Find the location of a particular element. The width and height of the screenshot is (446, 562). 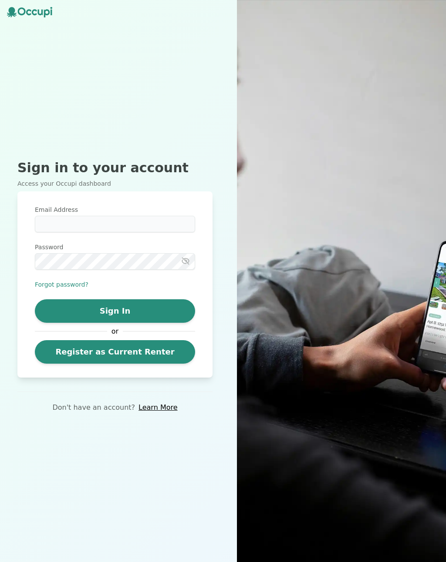

a: Learn More is located at coordinates (158, 408).